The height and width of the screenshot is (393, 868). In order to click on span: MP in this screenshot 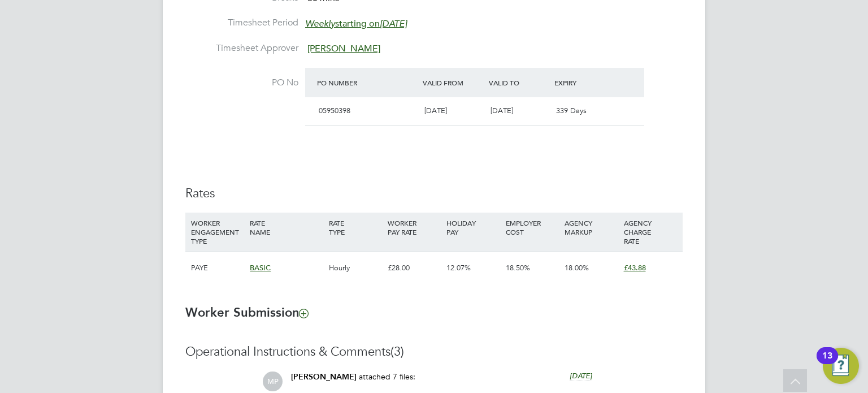, I will do `click(273, 381)`.